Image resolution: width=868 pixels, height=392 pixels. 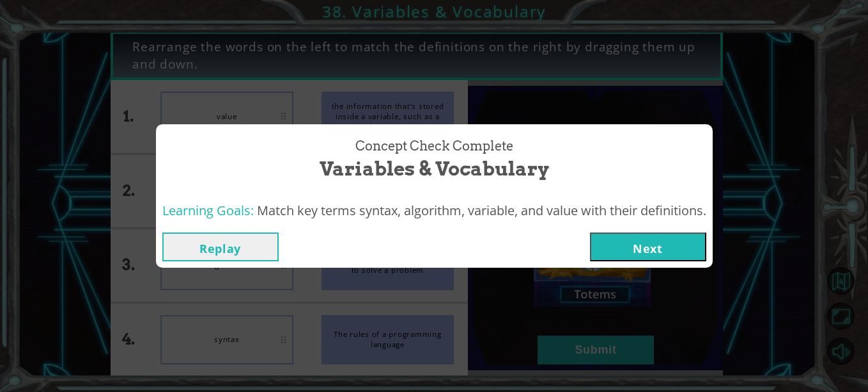 What do you see at coordinates (208, 210) in the screenshot?
I see `span: Learning Goals:` at bounding box center [208, 210].